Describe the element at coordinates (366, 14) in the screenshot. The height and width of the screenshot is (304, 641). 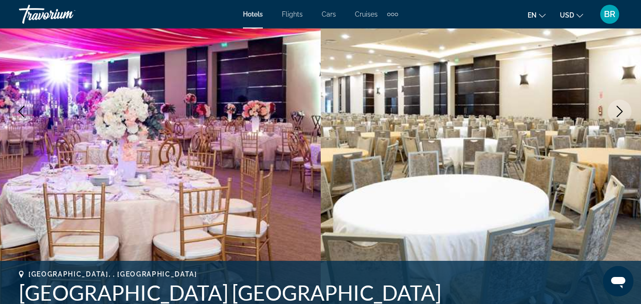
I see `span: Cruises` at that location.